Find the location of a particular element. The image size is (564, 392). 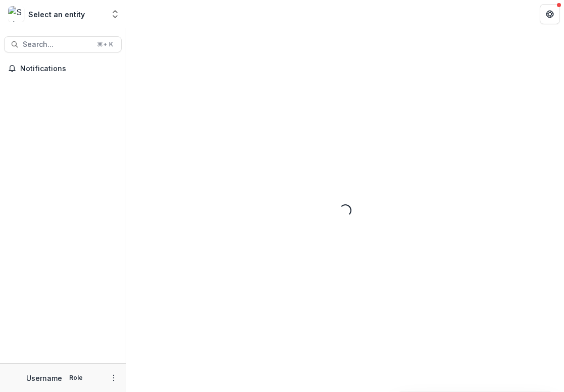

div: ⌘ + K is located at coordinates (105, 44).